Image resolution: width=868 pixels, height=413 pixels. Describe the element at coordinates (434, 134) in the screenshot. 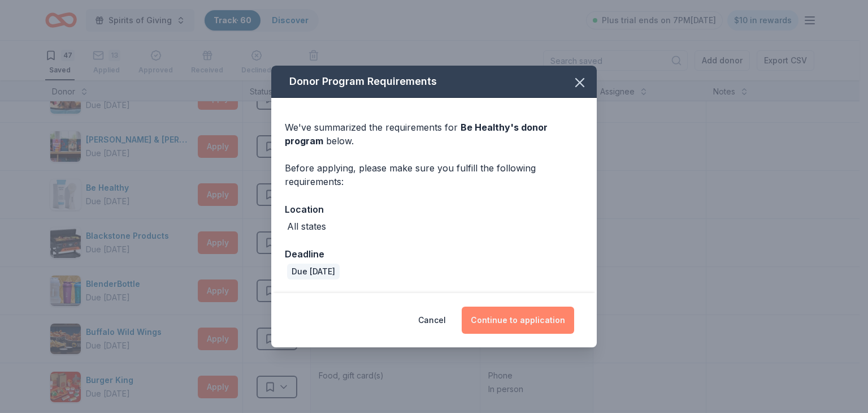

I see `div: We've summarized the requirements for below.` at that location.